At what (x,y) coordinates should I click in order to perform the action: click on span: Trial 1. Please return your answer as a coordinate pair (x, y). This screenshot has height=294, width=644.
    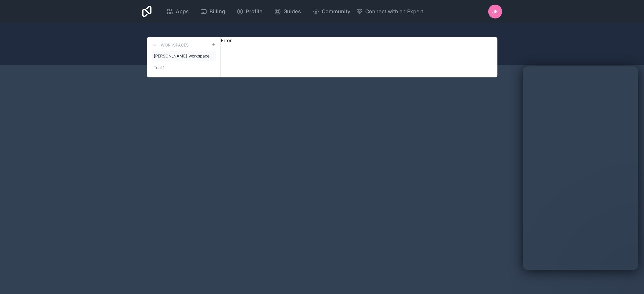
    Looking at the image, I should click on (159, 68).